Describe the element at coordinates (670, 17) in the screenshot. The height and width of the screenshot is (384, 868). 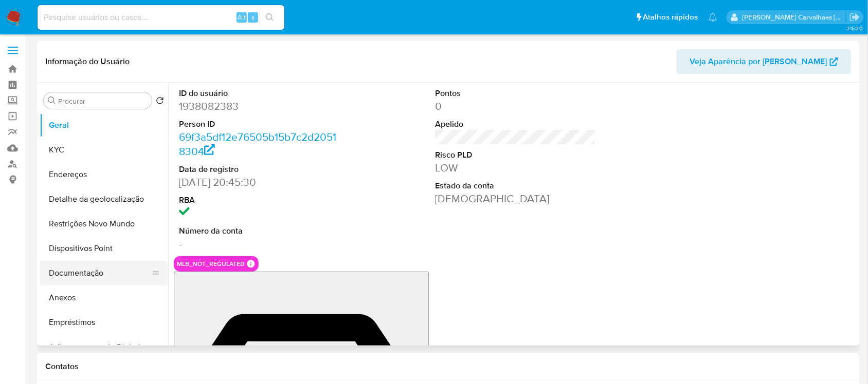
I see `span: Atalhos rápidos` at that location.